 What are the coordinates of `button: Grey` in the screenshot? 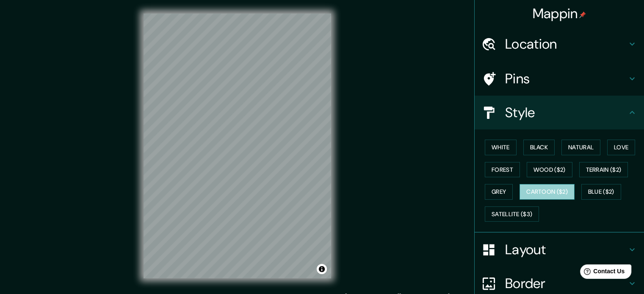 It's located at (499, 192).